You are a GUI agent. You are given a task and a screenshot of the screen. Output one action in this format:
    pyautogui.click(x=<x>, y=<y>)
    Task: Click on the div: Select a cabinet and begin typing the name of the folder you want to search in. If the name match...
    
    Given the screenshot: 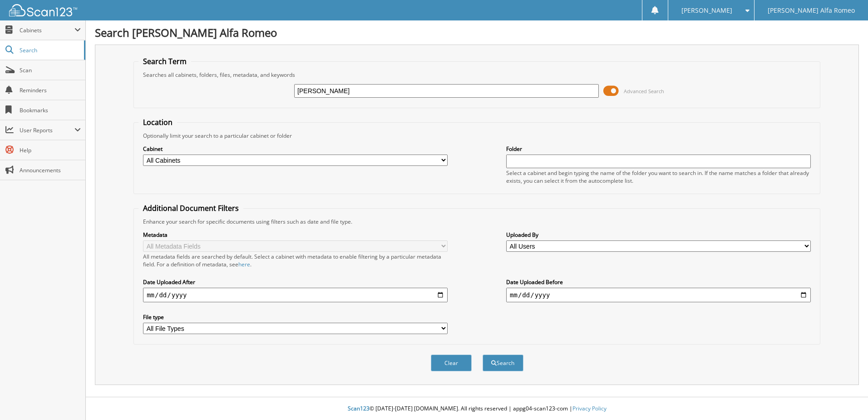 What is the action you would take?
    pyautogui.click(x=658, y=177)
    